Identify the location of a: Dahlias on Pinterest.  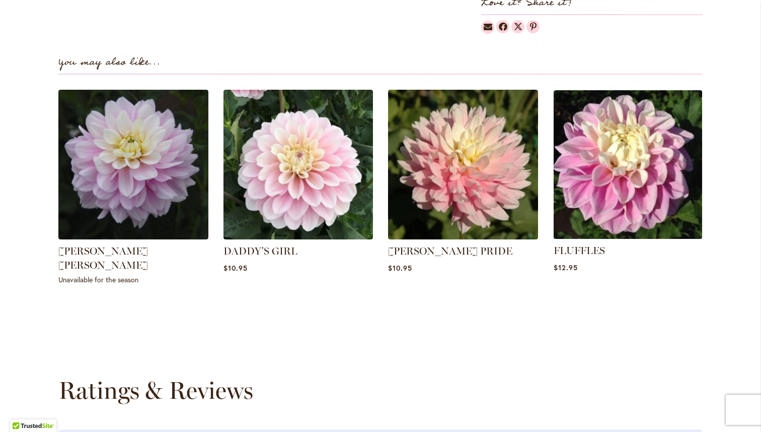
(533, 27).